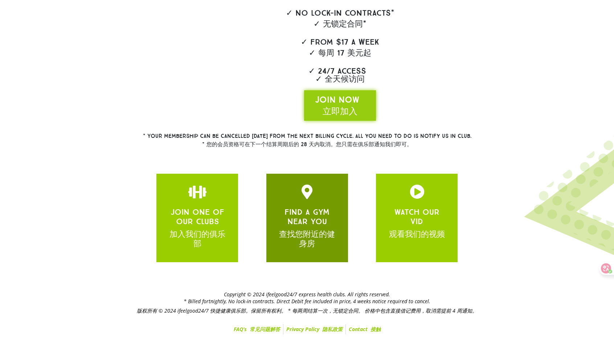 This screenshot has height=338, width=614. I want to click on a: WATCH OUR VID观看我们的视频, so click(417, 223).